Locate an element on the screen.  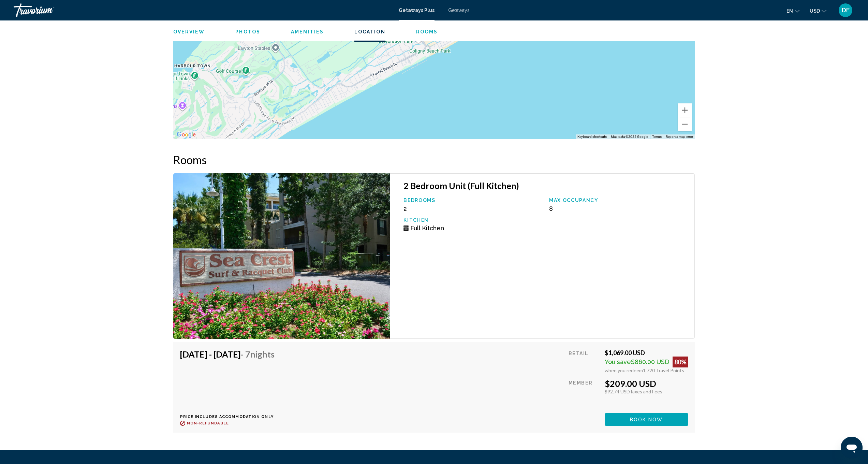
span: Rooms is located at coordinates (427, 32).